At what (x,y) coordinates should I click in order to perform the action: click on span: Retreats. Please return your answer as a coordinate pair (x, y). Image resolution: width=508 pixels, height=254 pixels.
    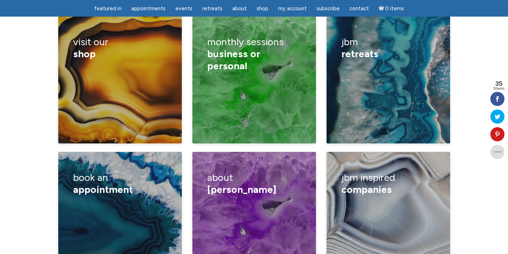
    Looking at the image, I should click on (212, 8).